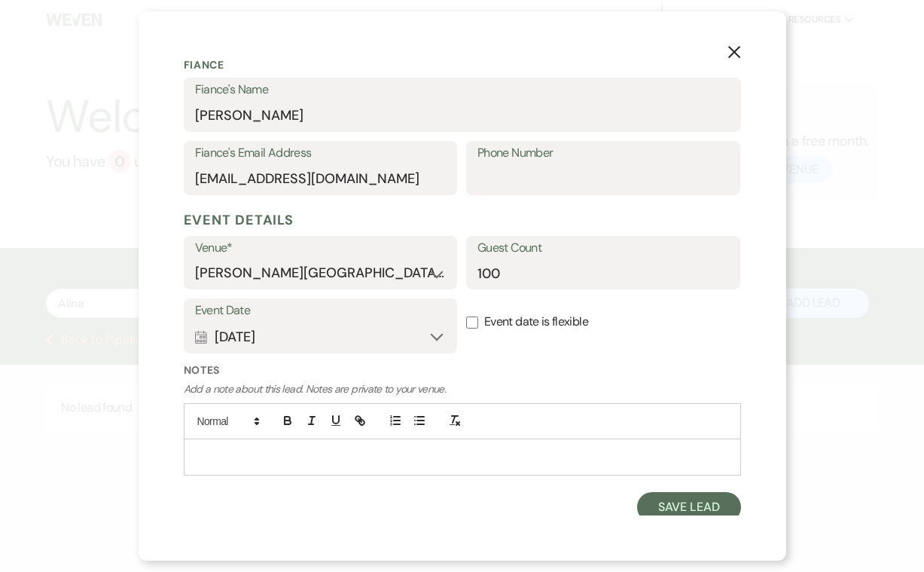 This screenshot has height=572, width=924. Describe the element at coordinates (603, 153) in the screenshot. I see `label: Phone Number` at that location.